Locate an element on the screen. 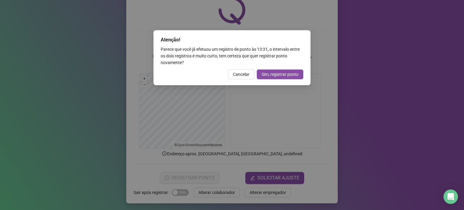  button: Sim, registrar ponto is located at coordinates (280, 74).